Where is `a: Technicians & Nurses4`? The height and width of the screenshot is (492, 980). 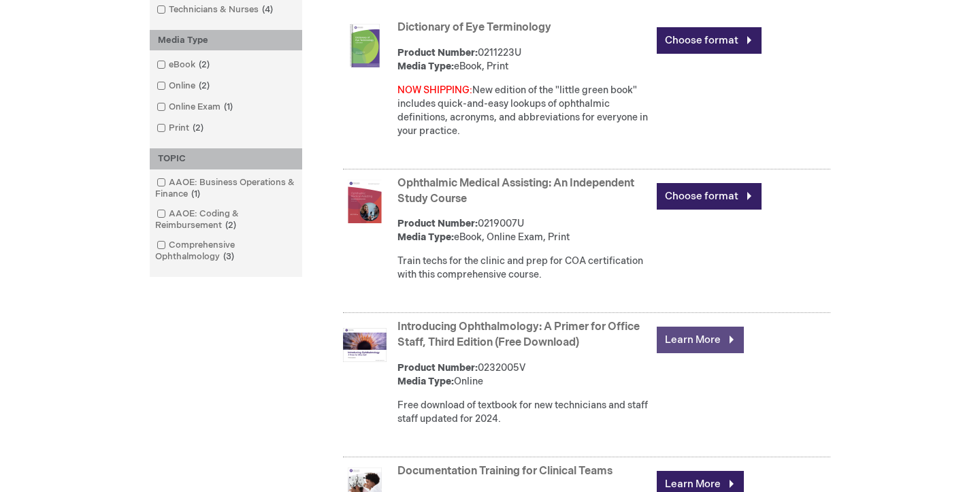
a: Technicians & Nurses4 is located at coordinates (215, 9).